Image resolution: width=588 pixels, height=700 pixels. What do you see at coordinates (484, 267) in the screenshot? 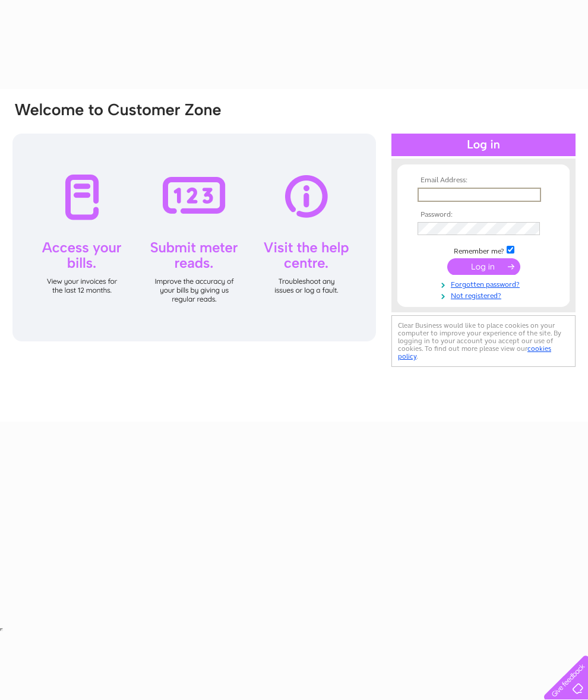
I see `input: Submit` at bounding box center [484, 267].